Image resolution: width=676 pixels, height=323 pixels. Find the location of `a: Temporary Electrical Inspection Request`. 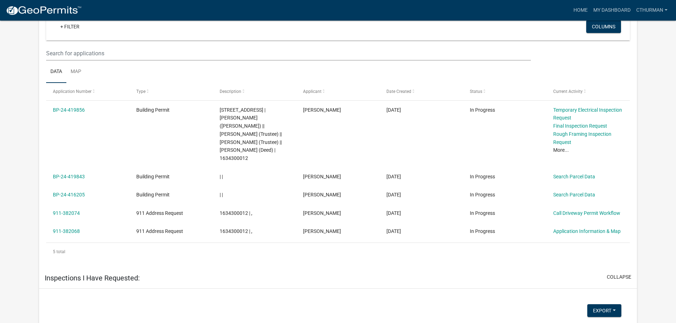

a: Temporary Electrical Inspection Request is located at coordinates (588, 114).